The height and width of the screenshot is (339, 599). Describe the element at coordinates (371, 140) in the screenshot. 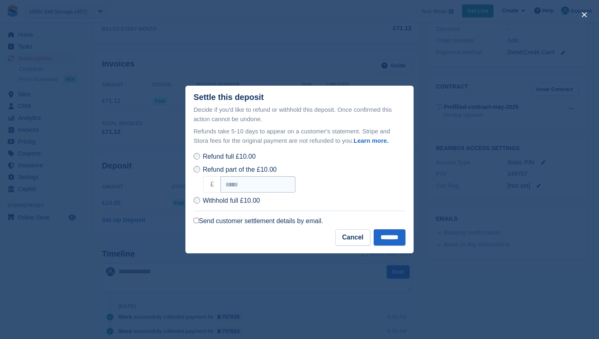

I see `a: Learn more.` at that location.